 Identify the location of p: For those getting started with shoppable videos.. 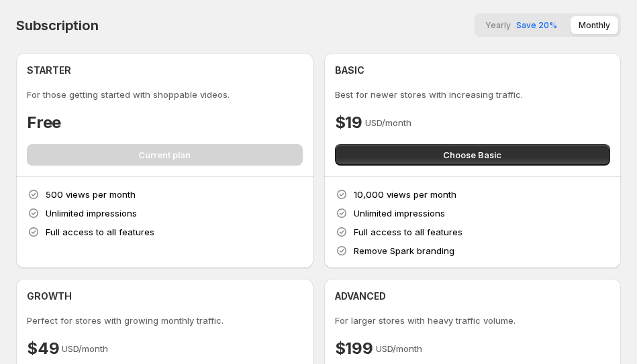
(164, 95).